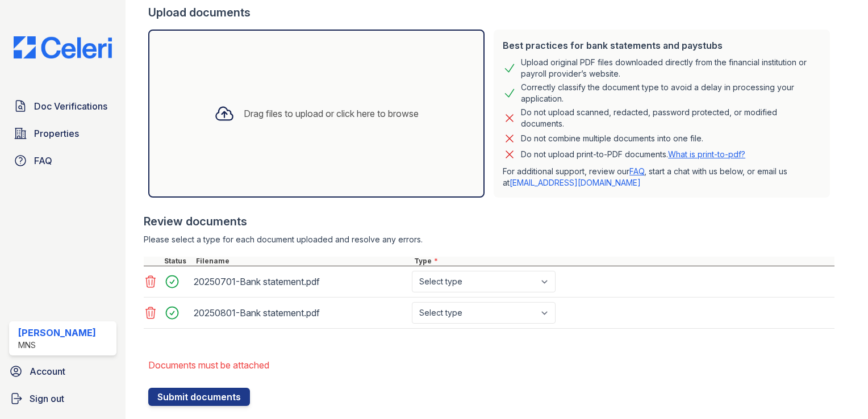 This screenshot has width=868, height=419. I want to click on div: Drag files to upload or click here to browse, so click(331, 113).